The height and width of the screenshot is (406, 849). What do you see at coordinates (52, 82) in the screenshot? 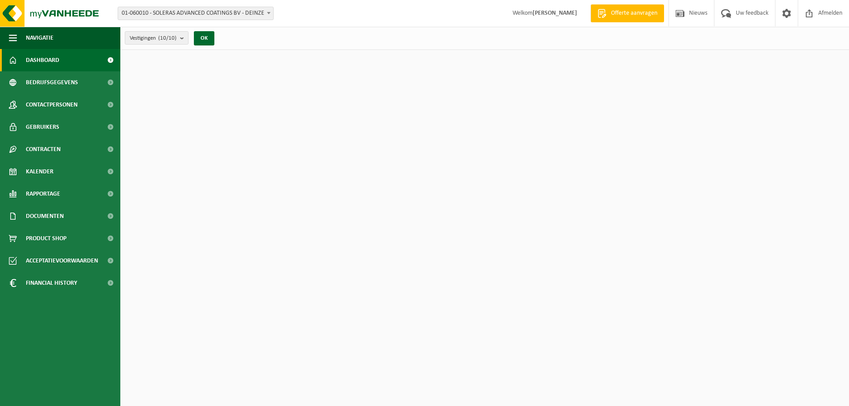
I see `span: Bedrijfsgegevens` at bounding box center [52, 82].